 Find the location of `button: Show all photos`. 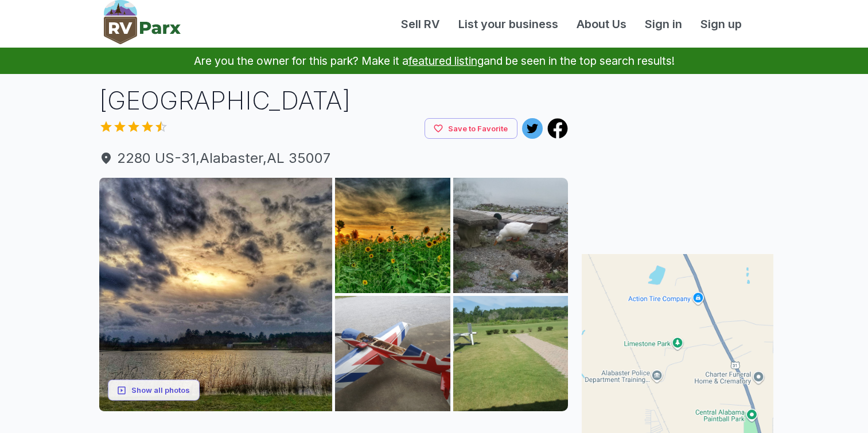

button: Show all photos is located at coordinates (154, 390).